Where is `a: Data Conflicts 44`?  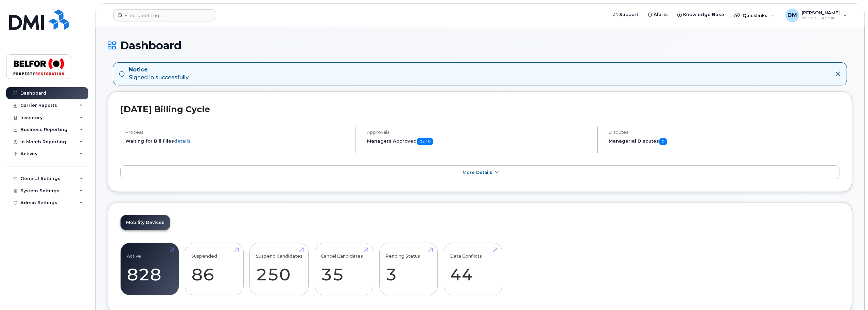 a: Data Conflicts 44 is located at coordinates (473, 269).